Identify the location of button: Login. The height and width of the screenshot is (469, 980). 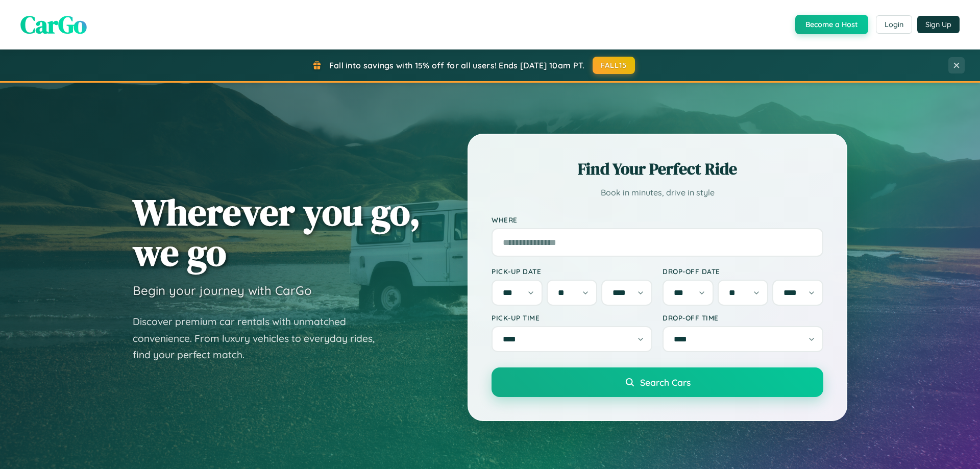
(894, 24).